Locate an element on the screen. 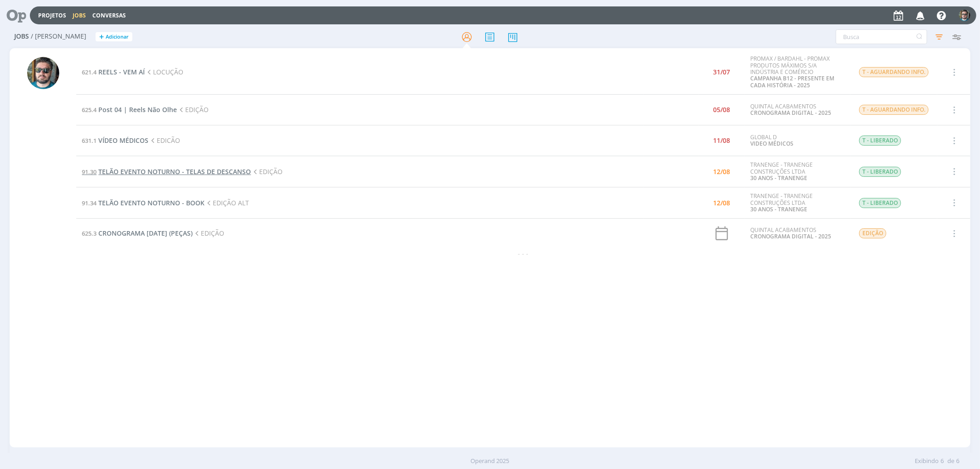 This screenshot has height=469, width=980. span: LOCUÇÃO is located at coordinates (164, 72).